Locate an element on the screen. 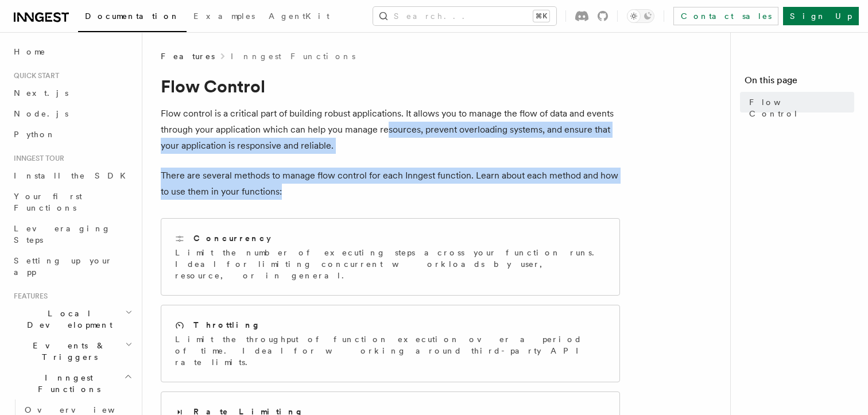 The image size is (868, 415). kbd: ⌘K is located at coordinates (541, 16).